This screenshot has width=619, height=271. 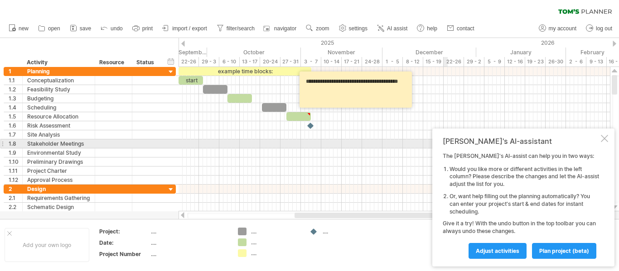 What do you see at coordinates (58, 171) in the screenshot?
I see `div: Project Charter` at bounding box center [58, 171].